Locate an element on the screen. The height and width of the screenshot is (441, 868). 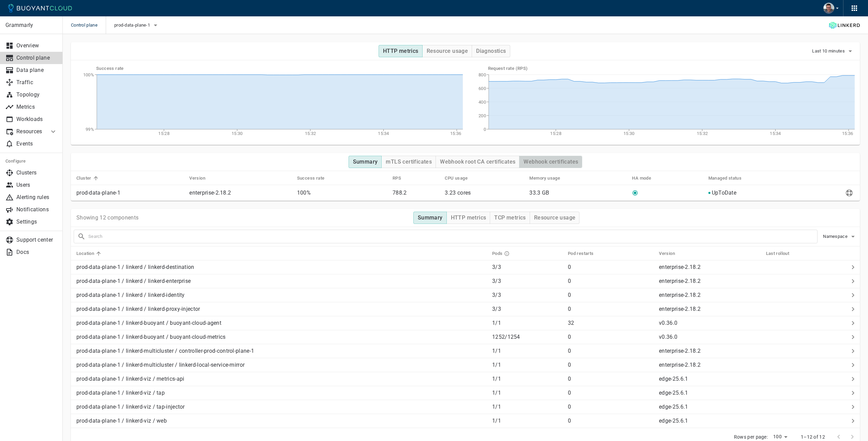
button: Webhook certificates is located at coordinates (550, 162).